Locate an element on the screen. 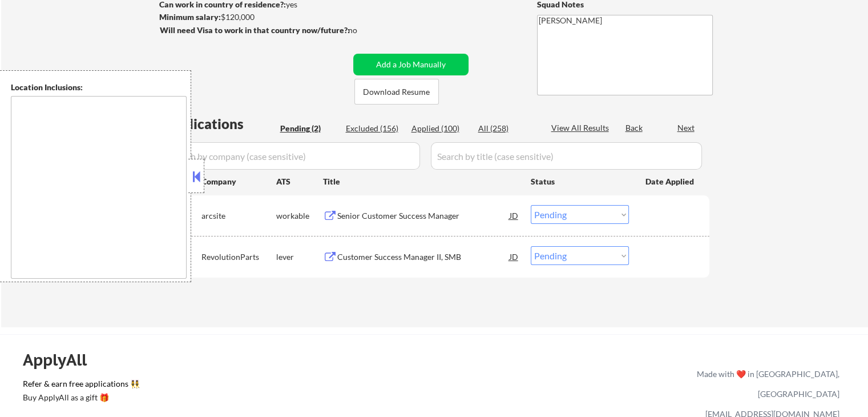  input: Search by company (case sensitive) is located at coordinates (292, 156).